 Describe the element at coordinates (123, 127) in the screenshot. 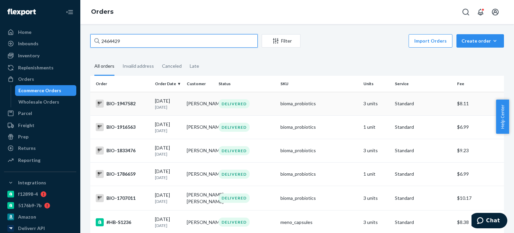

I see `div: BIO-1916563` at that location.